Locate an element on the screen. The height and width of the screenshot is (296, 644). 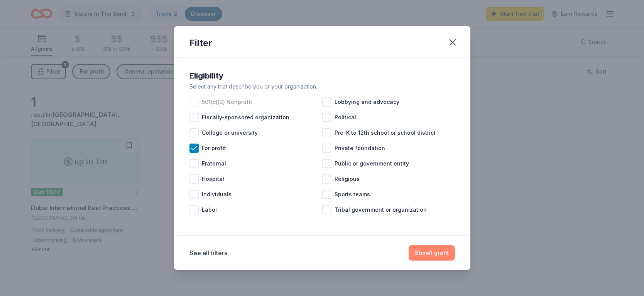
span: Fraternal is located at coordinates (214, 164).